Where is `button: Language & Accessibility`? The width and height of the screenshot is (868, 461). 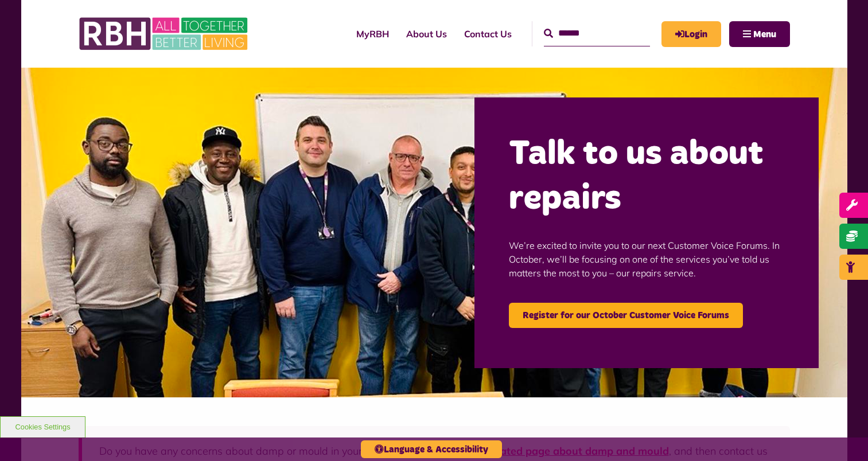 button: Language & Accessibility is located at coordinates (432, 449).